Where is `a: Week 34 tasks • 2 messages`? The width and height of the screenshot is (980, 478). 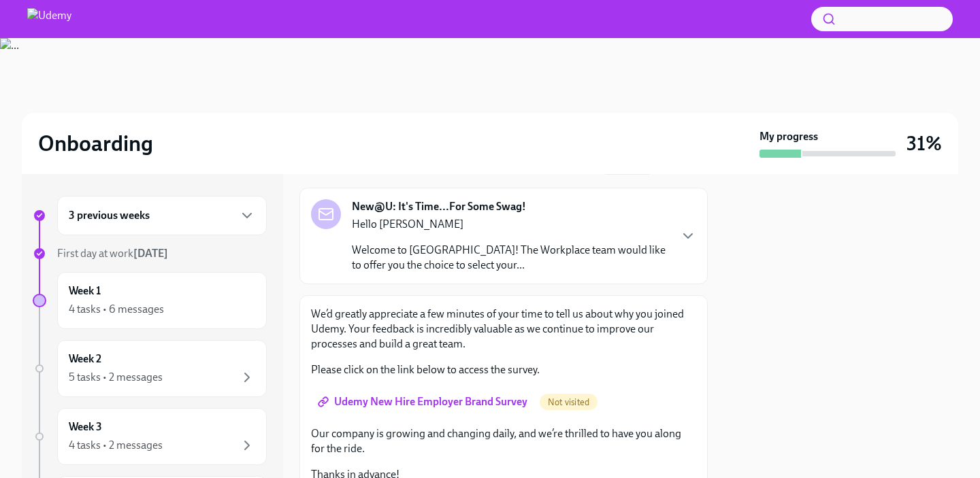 a: Week 34 tasks • 2 messages is located at coordinates (150, 437).